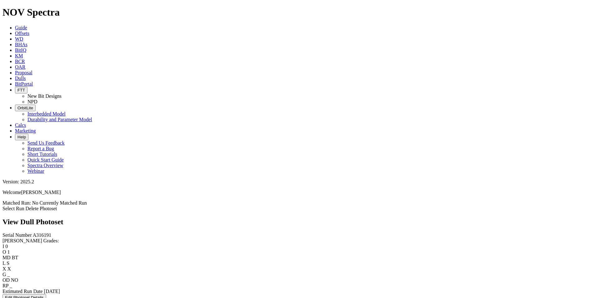  Describe the element at coordinates (60, 119) in the screenshot. I see `a: Durability and Parameter Model` at that location.